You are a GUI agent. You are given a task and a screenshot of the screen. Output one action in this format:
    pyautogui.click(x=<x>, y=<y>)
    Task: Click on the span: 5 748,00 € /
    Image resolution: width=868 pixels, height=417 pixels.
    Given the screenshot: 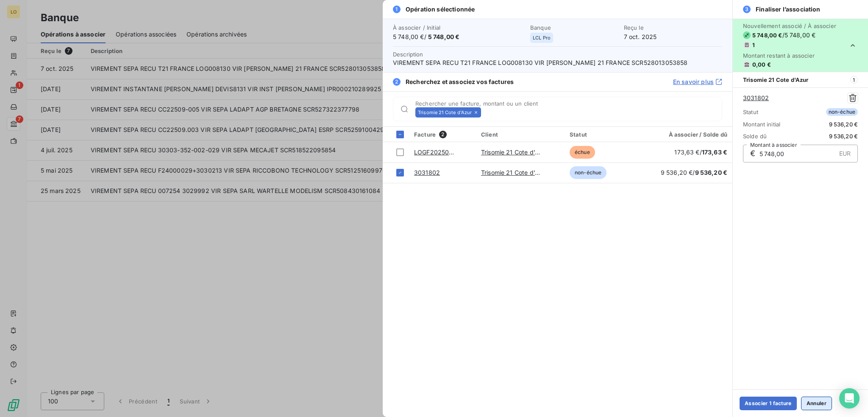 What is the action you would take?
    pyautogui.click(x=458, y=37)
    